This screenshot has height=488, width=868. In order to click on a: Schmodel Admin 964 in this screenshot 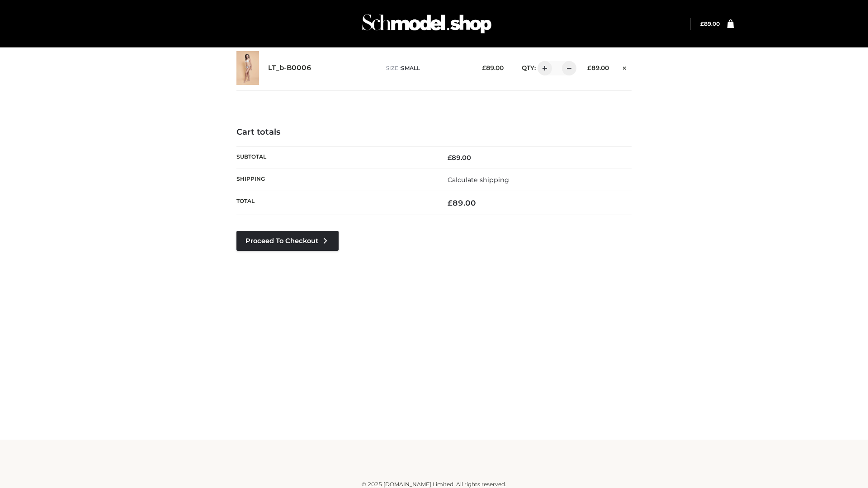, I will do `click(427, 24)`.